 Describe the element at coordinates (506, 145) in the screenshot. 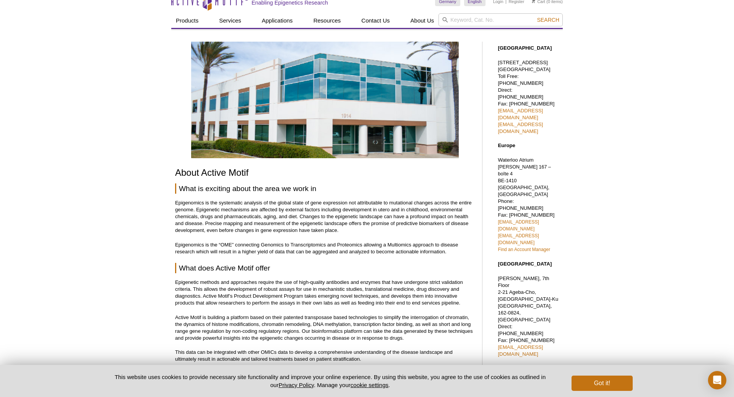

I see `strong: Europe` at that location.